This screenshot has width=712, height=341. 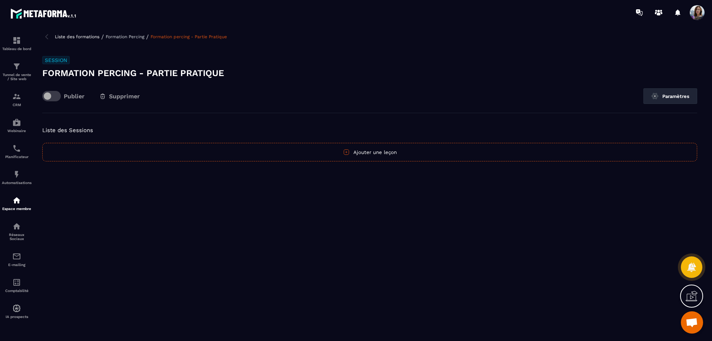 I want to click on a: schedulerschedulerPlanificateur, so click(x=17, y=151).